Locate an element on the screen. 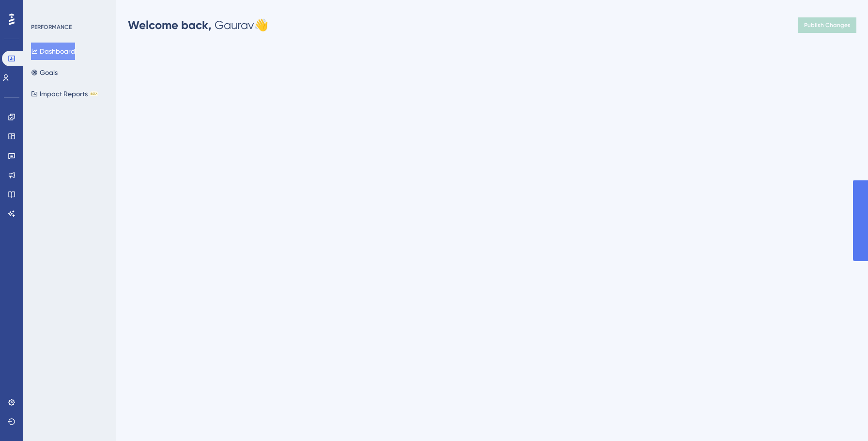  button: Dashboard is located at coordinates (53, 51).